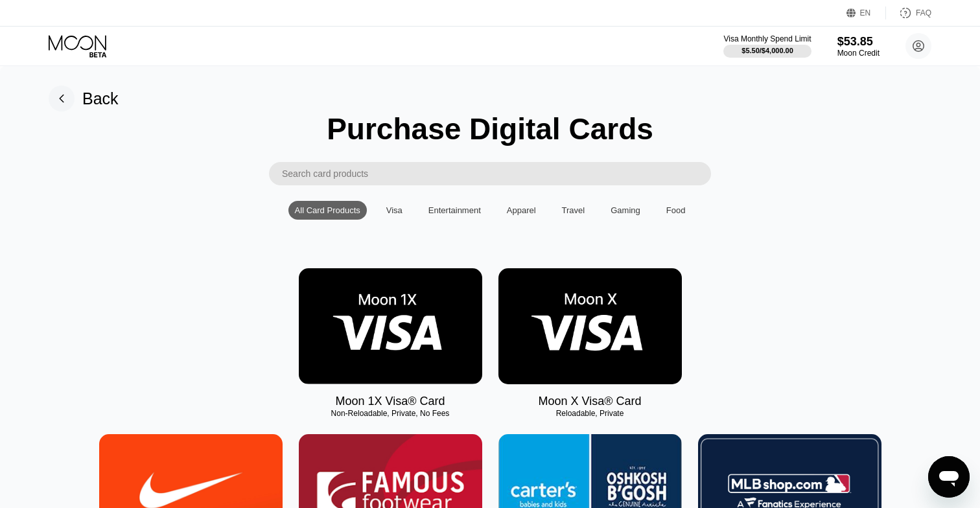 The width and height of the screenshot is (980, 508). Describe the element at coordinates (767, 39) in the screenshot. I see `div: Visa Monthly Spend Limit` at that location.